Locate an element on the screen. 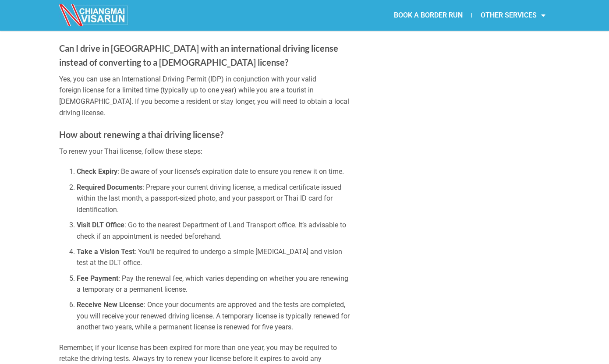 The image size is (609, 364). li: : Pay the renewal fee, which varies depending on whether you are renewing a temporary or a perman... is located at coordinates (213, 284).